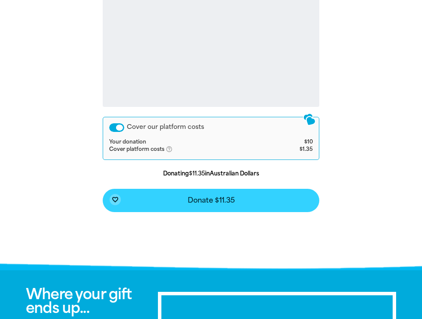  What do you see at coordinates (197, 173) in the screenshot?
I see `b: $11.35` at bounding box center [197, 173].